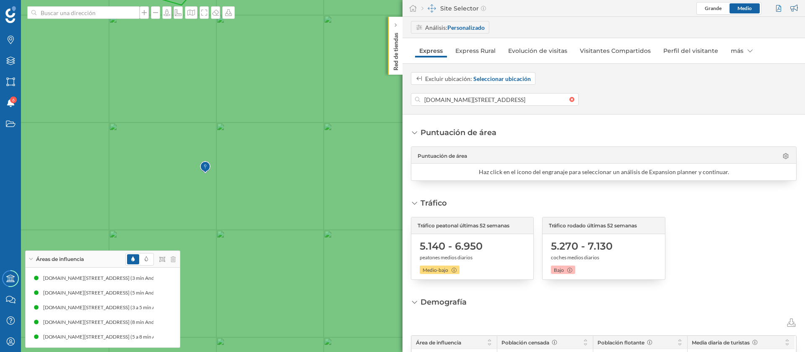  I want to click on a: Evolución de visitas, so click(538, 51).